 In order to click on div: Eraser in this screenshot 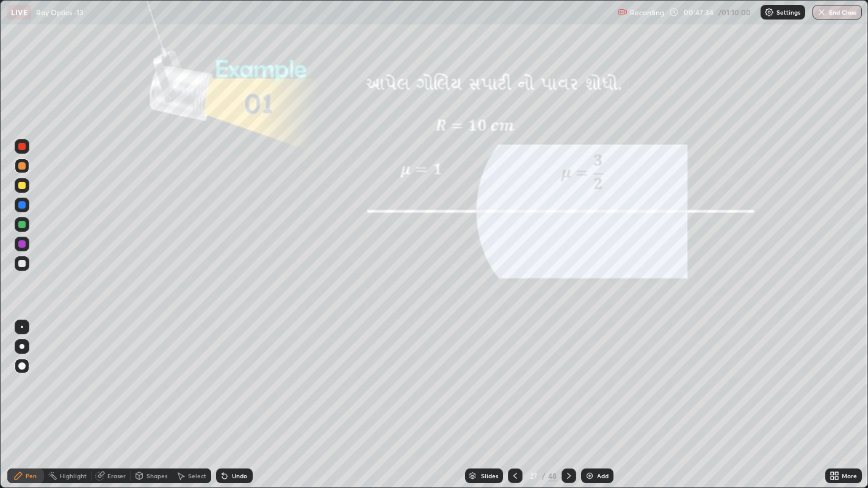, I will do `click(117, 476)`.